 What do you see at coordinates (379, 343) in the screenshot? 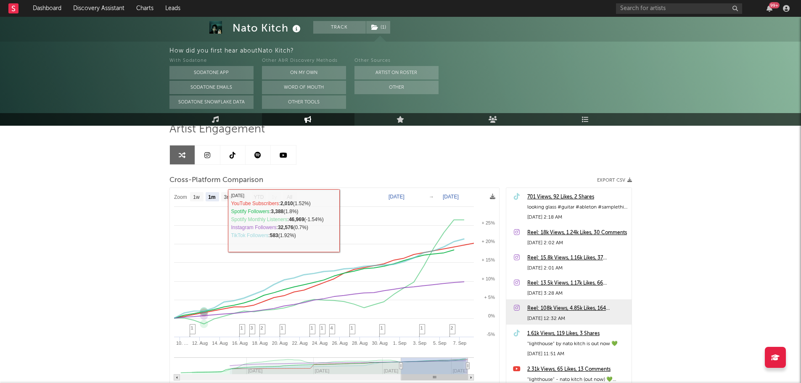
I see `text: 30. Aug` at bounding box center [379, 343].